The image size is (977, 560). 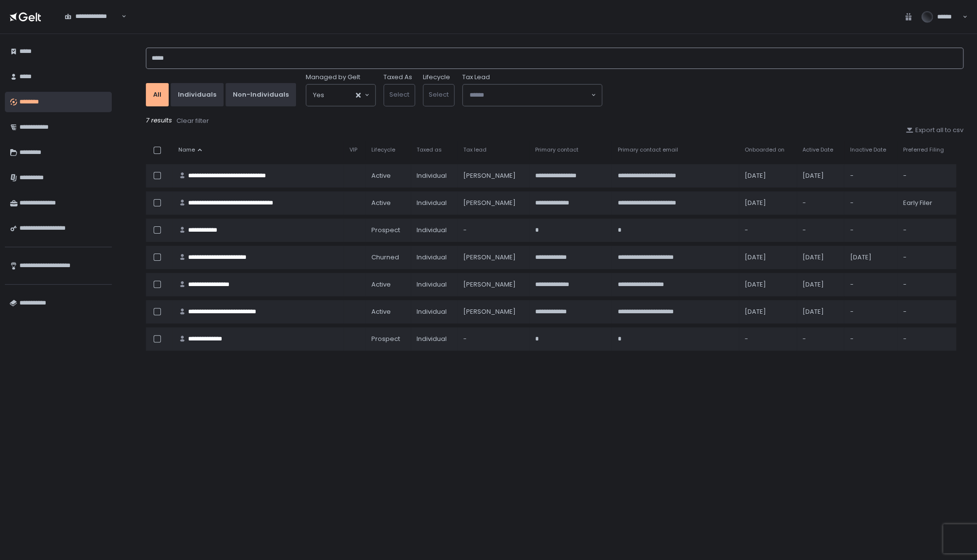 I want to click on button: All, so click(x=157, y=95).